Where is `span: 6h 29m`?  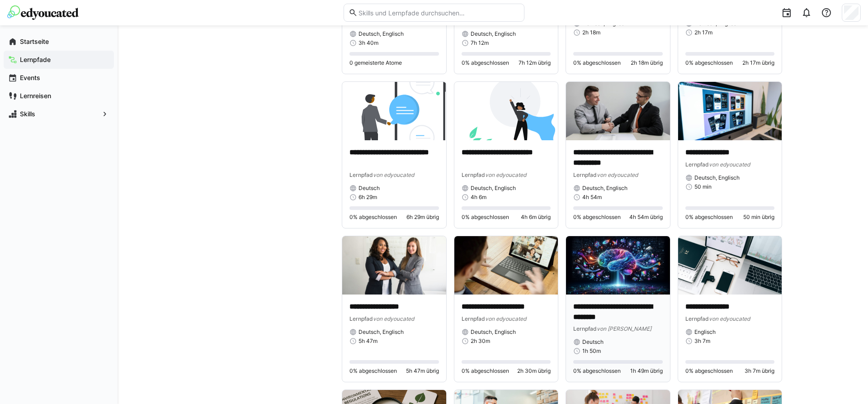 span: 6h 29m is located at coordinates (368, 198).